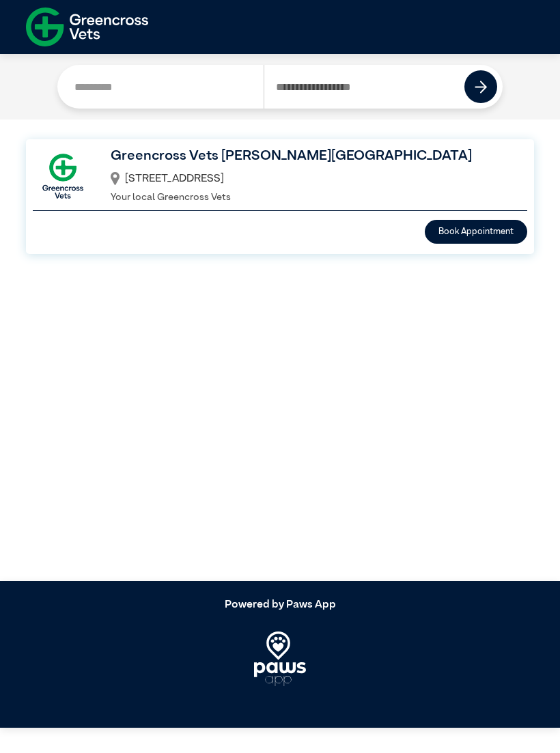 This screenshot has height=753, width=560. What do you see at coordinates (280, 605) in the screenshot?
I see `h5: Powered by Paws App` at bounding box center [280, 605].